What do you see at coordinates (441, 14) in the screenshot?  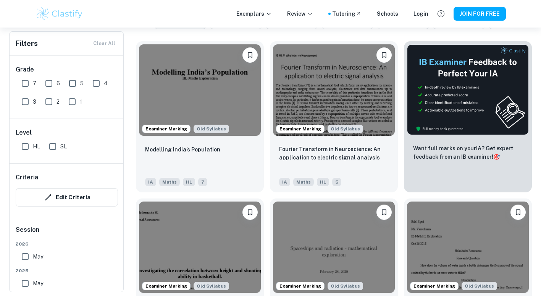 I see `button: Help and Feedback` at bounding box center [441, 14].